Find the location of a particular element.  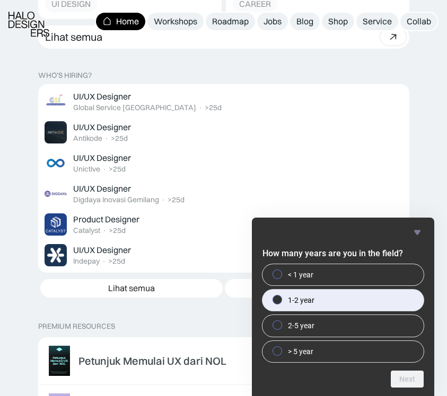

a: Job ImageUI/UX DesignerDigdaya Inovasi Gemilang·>25d is located at coordinates (224, 194).